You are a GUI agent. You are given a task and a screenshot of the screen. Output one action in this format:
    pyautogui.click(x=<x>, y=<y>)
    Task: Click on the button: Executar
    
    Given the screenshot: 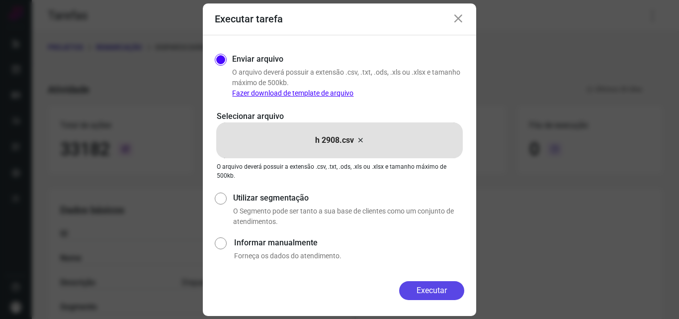 What is the action you would take?
    pyautogui.click(x=431, y=290)
    